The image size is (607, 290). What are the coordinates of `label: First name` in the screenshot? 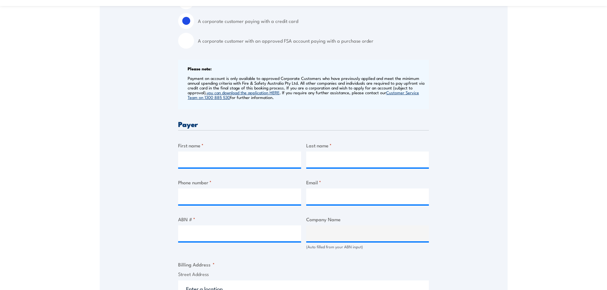 It's located at (240, 145).